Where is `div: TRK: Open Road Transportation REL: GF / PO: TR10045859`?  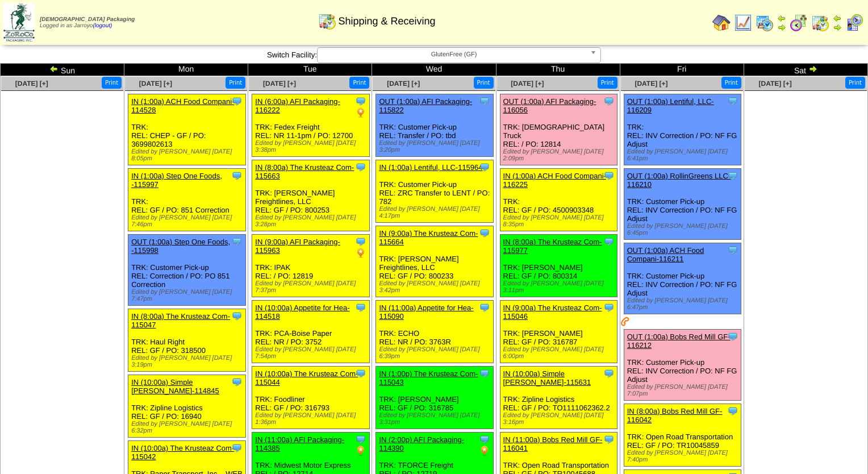 div: TRK: Open Road Transportation REL: GF / PO: TR10045859 is located at coordinates (682, 435).